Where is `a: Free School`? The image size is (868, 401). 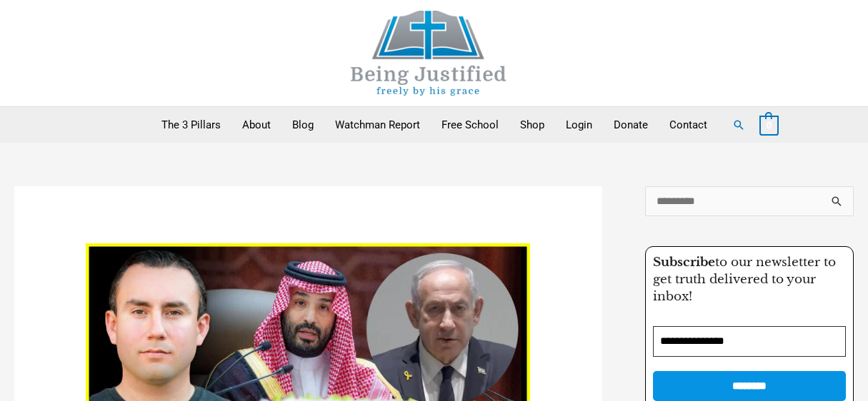 a: Free School is located at coordinates (470, 125).